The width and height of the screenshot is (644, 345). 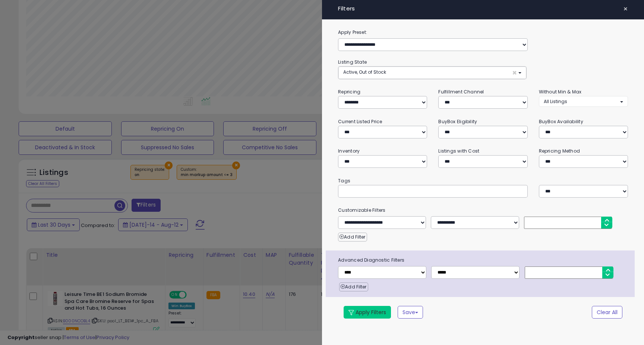 I want to click on small: Listings with Cost, so click(x=459, y=151).